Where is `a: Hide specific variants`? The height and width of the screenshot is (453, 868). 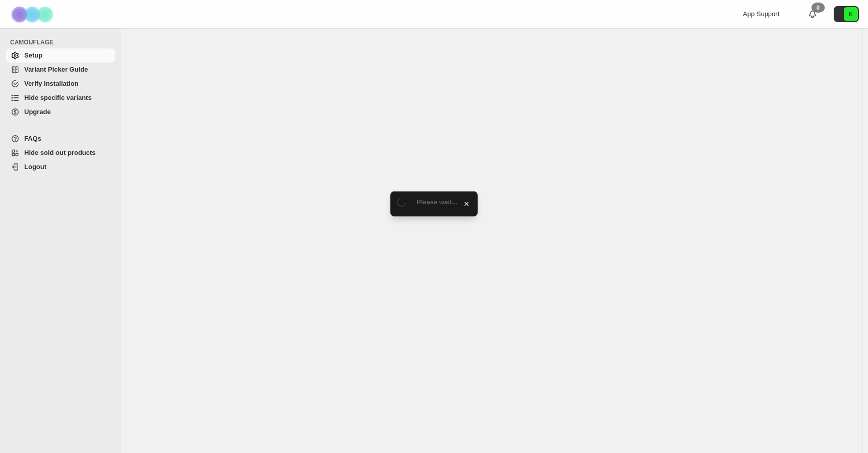 a: Hide specific variants is located at coordinates (60, 98).